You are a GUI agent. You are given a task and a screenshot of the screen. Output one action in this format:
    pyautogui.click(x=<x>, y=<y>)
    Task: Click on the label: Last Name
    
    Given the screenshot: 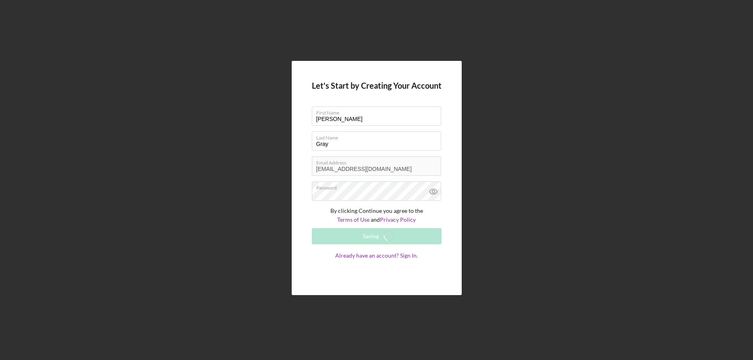 What is the action you would take?
    pyautogui.click(x=379, y=136)
    